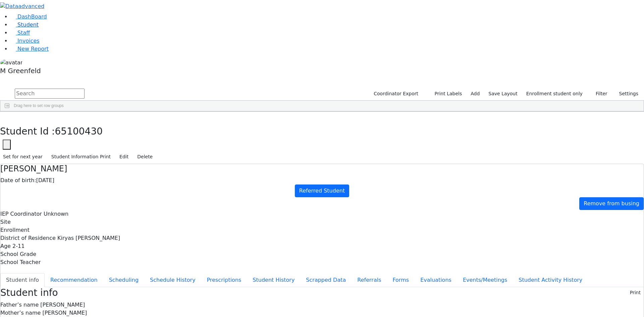 Image resolution: width=644 pixels, height=317 pixels. I want to click on span: Student, so click(28, 24).